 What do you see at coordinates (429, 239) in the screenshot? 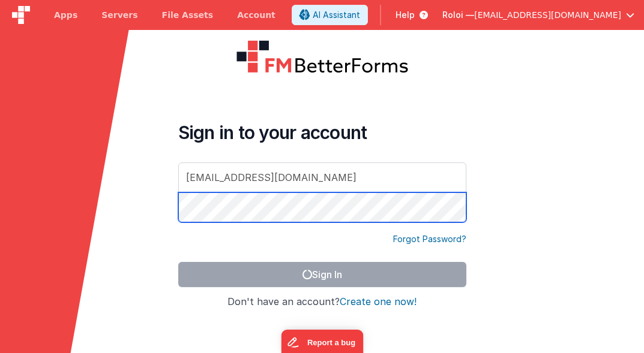
I see `a: Forgot Password?` at bounding box center [429, 239].